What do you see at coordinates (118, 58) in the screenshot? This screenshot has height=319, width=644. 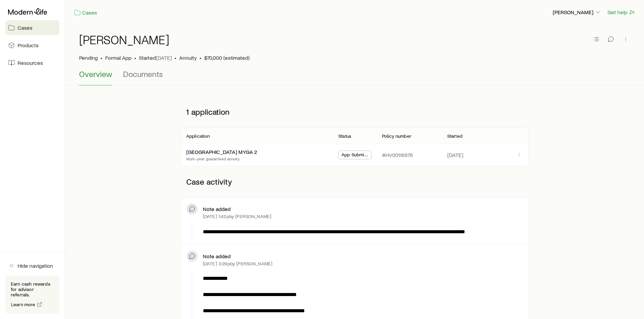 I see `span: Formal App` at bounding box center [118, 58].